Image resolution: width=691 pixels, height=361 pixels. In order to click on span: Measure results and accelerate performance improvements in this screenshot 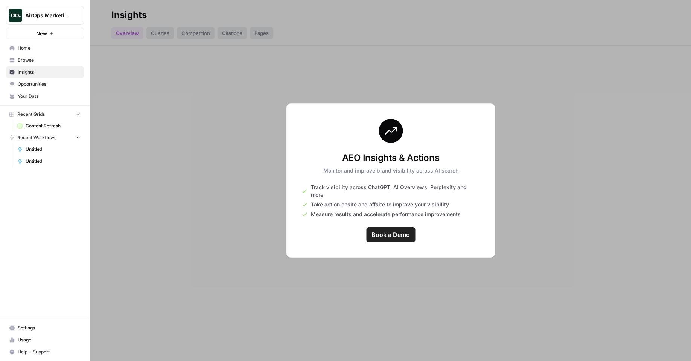, I will do `click(386, 214)`.